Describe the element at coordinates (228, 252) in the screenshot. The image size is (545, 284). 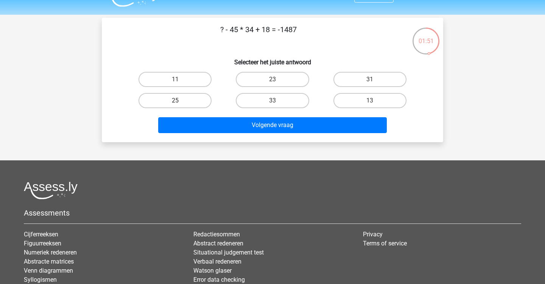
I see `a: Situational judgement test` at that location.